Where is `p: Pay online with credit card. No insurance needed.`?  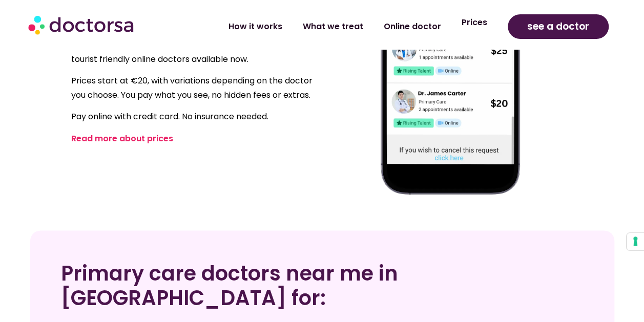
p: Pay online with credit card. No insurance needed. is located at coordinates (194, 117).